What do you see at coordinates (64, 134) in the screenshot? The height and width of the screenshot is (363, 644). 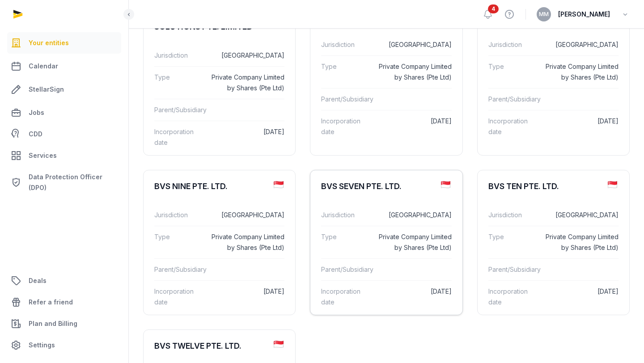 I see `a: CDD` at bounding box center [64, 134].